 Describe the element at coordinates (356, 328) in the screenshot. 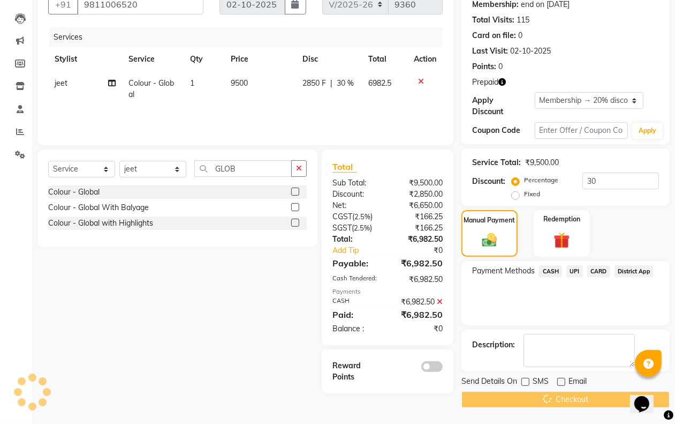

I see `div: Balance :` at that location.